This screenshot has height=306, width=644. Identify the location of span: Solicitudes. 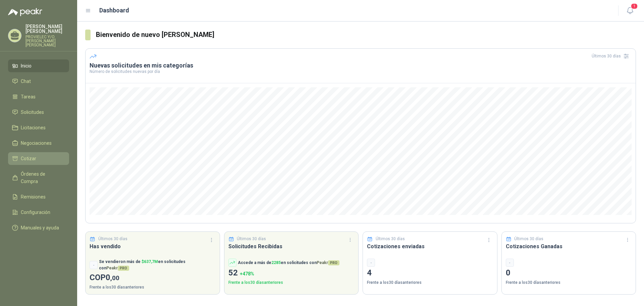
(32, 112).